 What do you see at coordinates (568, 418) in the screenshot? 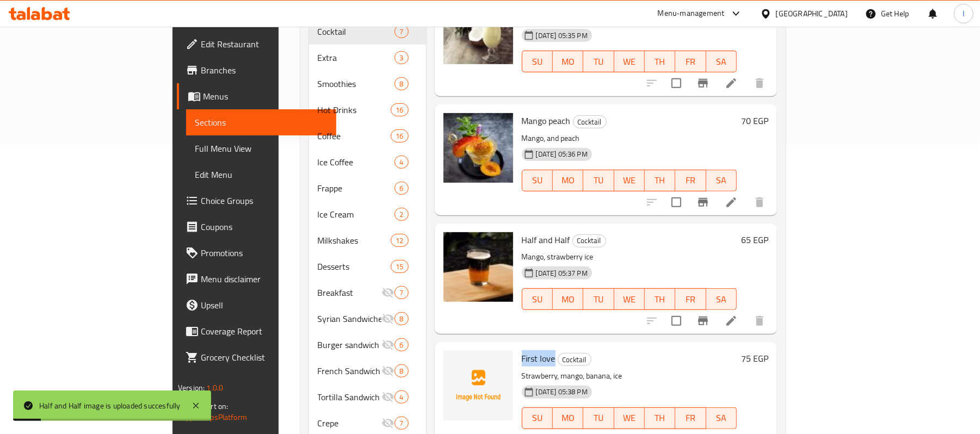
I see `span: MO` at bounding box center [568, 418].